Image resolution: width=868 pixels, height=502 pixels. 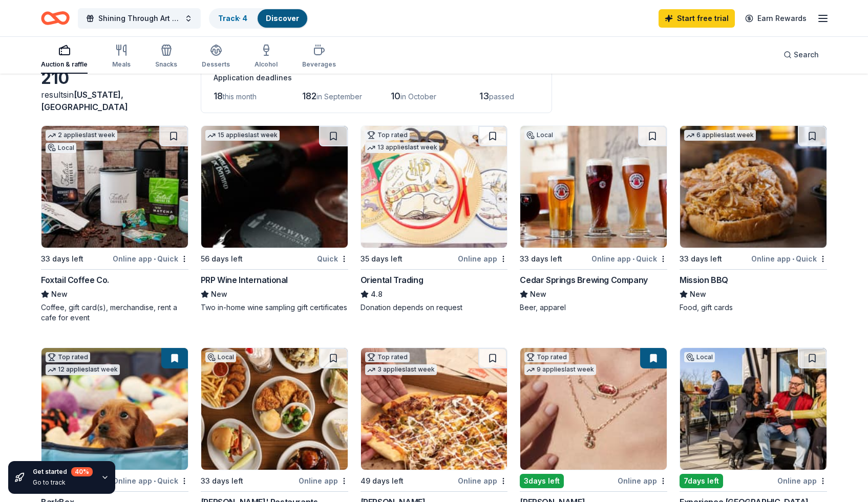 What do you see at coordinates (64, 65) in the screenshot?
I see `div: Auction & raffle` at bounding box center [64, 65].